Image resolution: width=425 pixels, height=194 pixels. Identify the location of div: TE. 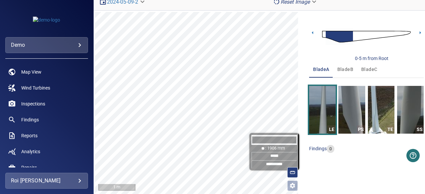
(390, 129).